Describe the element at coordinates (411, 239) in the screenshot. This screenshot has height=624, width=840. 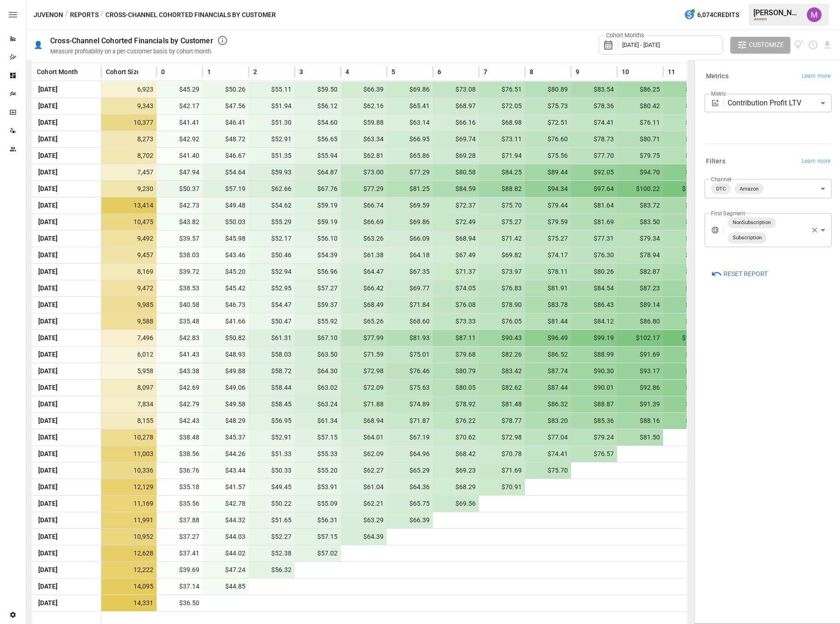
I see `span: $66.09` at that location.